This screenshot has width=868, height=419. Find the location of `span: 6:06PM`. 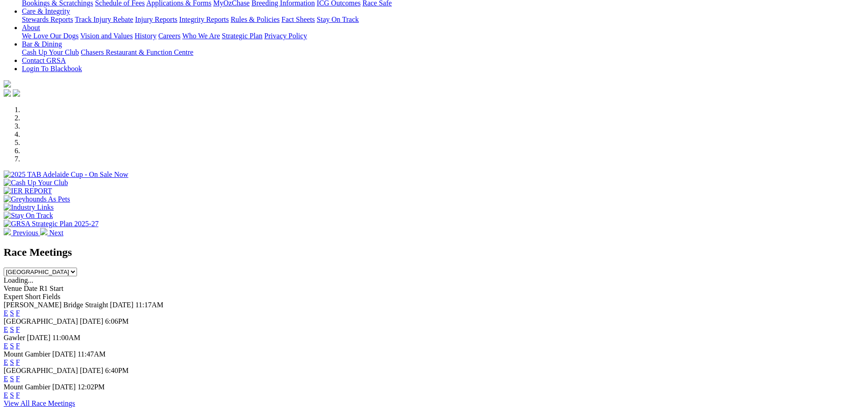

span: 6:06PM is located at coordinates (117, 321).